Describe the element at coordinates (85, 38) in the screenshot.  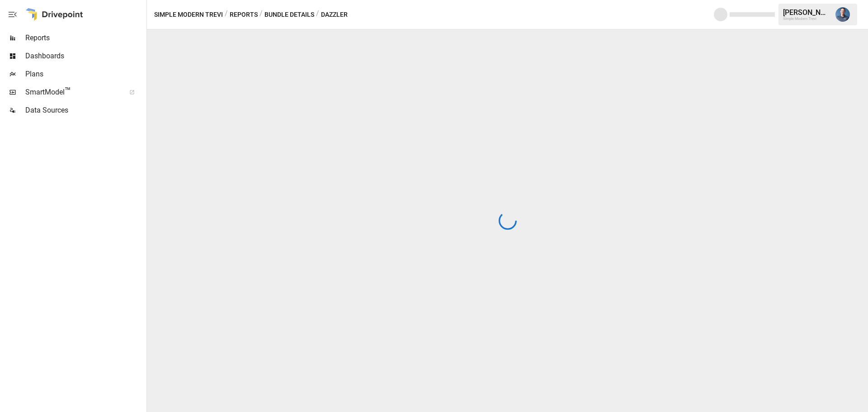
I see `span: Reports` at that location.